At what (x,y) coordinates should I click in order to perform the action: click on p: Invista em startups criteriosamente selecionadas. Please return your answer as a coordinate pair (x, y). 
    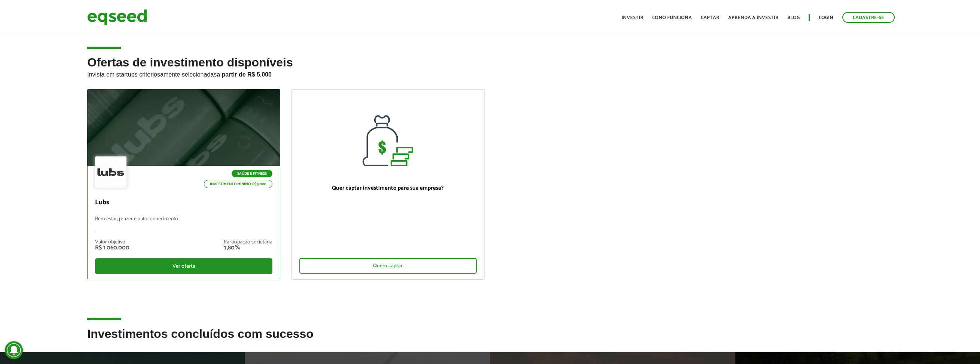
    Looking at the image, I should click on (490, 74).